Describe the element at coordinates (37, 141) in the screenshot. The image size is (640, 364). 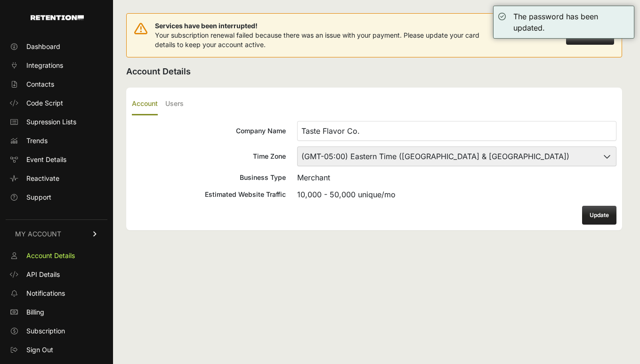
I see `span: Trends` at that location.